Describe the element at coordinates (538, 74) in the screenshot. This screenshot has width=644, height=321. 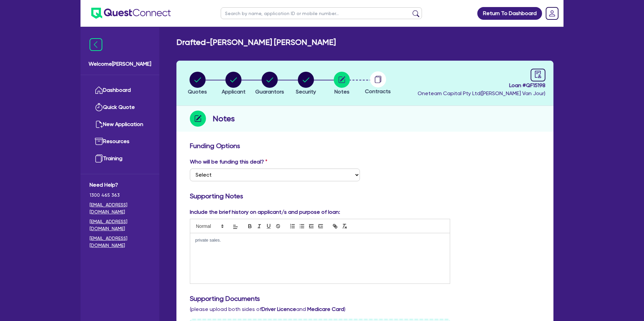
I see `span: audit` at that location.